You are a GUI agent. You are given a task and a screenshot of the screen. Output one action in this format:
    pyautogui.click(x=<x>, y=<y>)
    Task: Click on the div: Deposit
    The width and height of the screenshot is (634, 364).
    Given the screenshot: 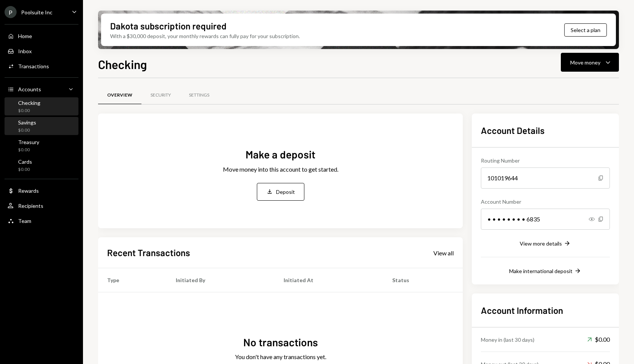 What is the action you would take?
    pyautogui.click(x=285, y=191)
    